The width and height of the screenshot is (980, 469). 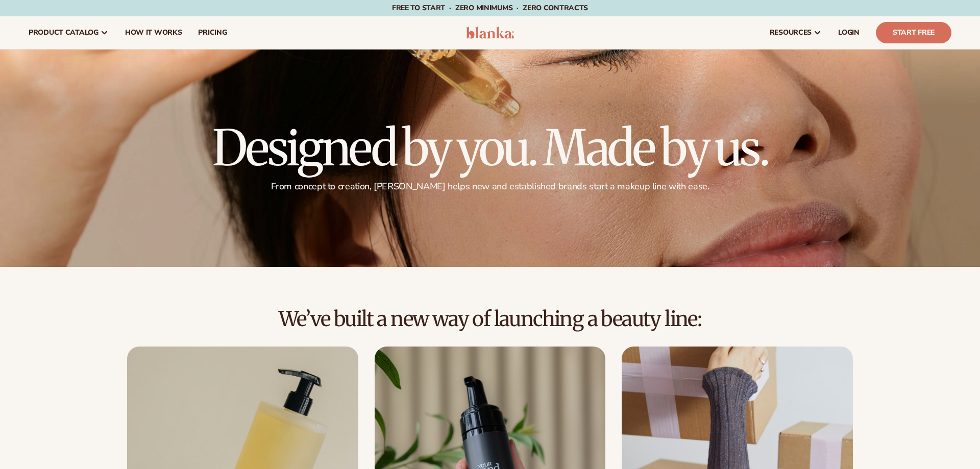 I want to click on span: How It Works, so click(x=154, y=33).